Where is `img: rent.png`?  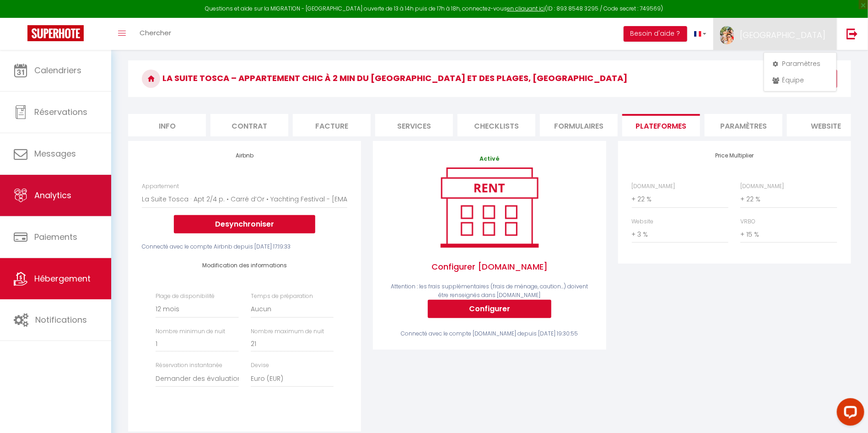 img: rent.png is located at coordinates (489, 207).